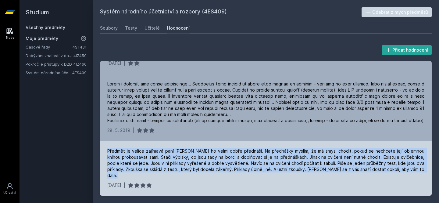 The image size is (439, 203). What do you see at coordinates (109, 28) in the screenshot?
I see `div: Soubory` at bounding box center [109, 28].